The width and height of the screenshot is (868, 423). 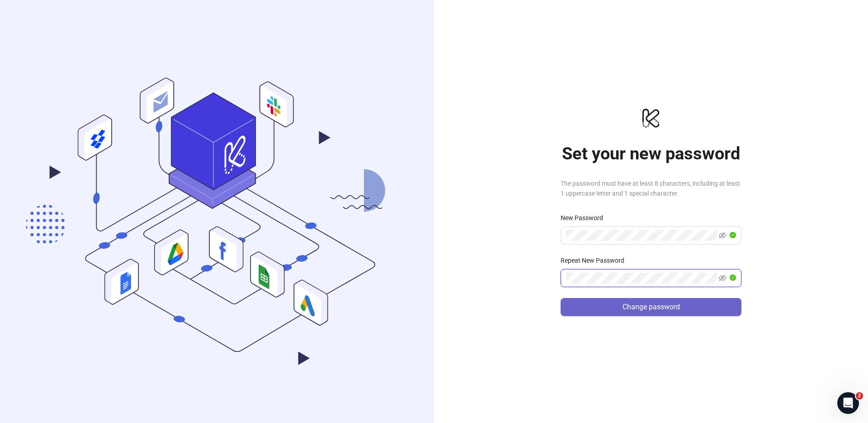 I want to click on h1: Set your new password, so click(x=651, y=153).